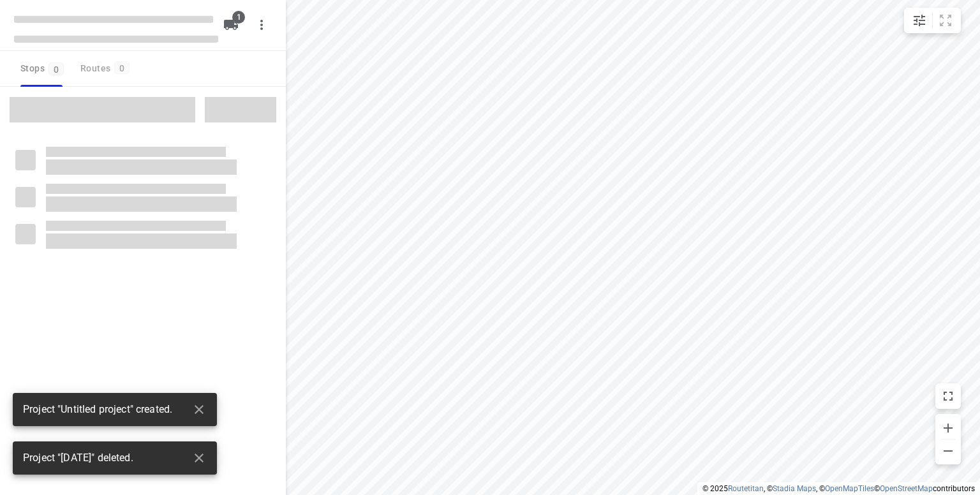 The image size is (980, 495). What do you see at coordinates (849, 488) in the screenshot?
I see `a: OpenMapTiles` at bounding box center [849, 488].